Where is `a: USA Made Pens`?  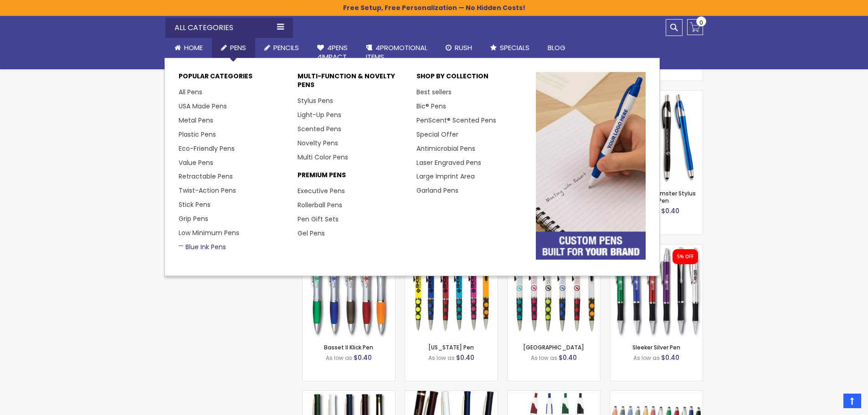 a: USA Made Pens is located at coordinates (203, 106).